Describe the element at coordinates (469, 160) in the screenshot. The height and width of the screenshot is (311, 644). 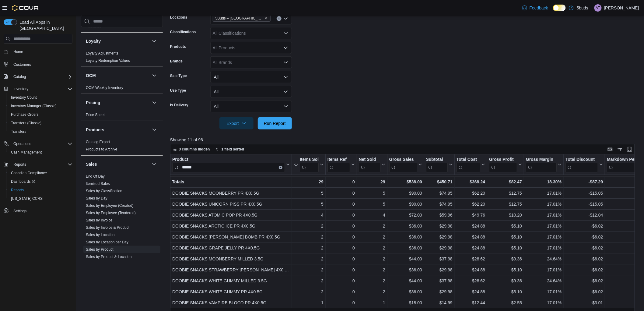
I see `div: Total Cost` at that location.